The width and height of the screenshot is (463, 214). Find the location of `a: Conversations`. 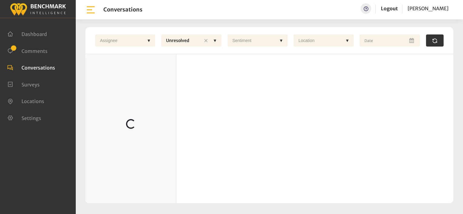

a: Conversations is located at coordinates (31, 67).